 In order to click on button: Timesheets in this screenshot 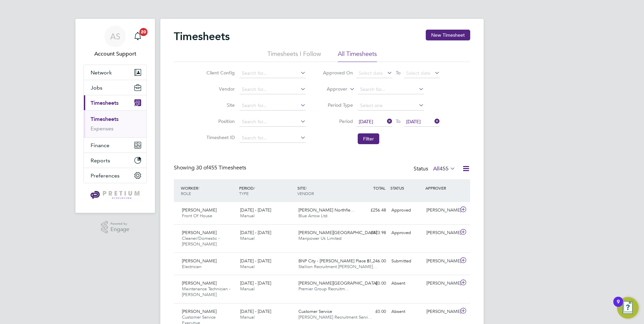, I will do `click(116, 103)`.